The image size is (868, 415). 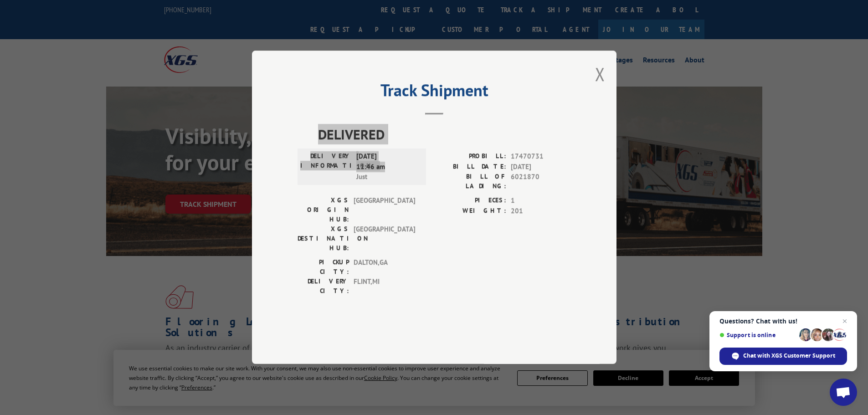 What do you see at coordinates (470, 156) in the screenshot?
I see `label: PROBILL:` at bounding box center [470, 156].